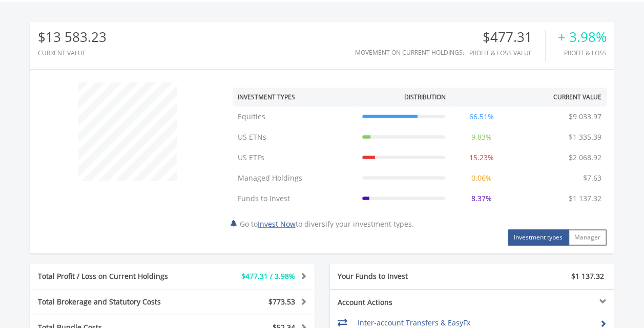  Describe the element at coordinates (295, 178) in the screenshot. I see `td: Managed Holdings` at that location.